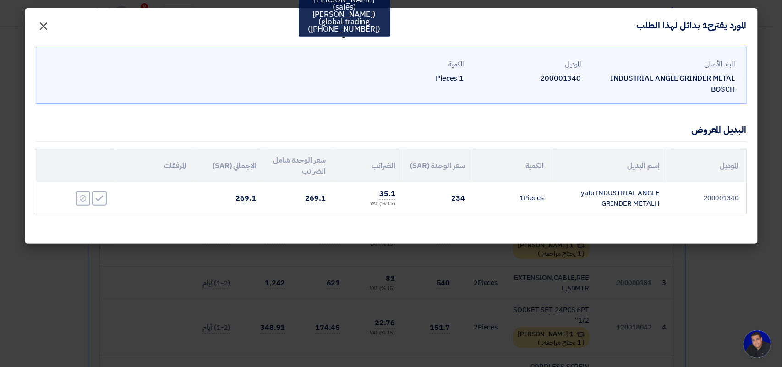 The width and height of the screenshot is (782, 367). What do you see at coordinates (229, 166) in the screenshot?
I see `th: الإجمالي (SAR)` at bounding box center [229, 166].